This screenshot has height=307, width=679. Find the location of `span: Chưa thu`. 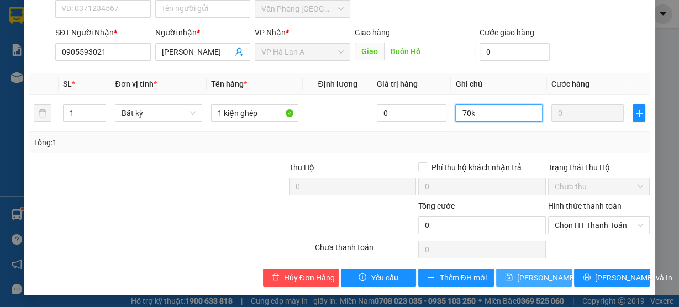

span: Chưa thu is located at coordinates (599, 187).